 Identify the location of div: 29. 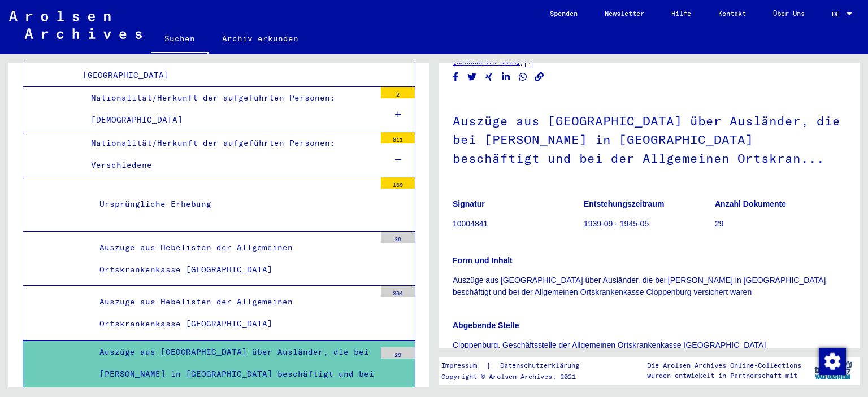
(398, 353).